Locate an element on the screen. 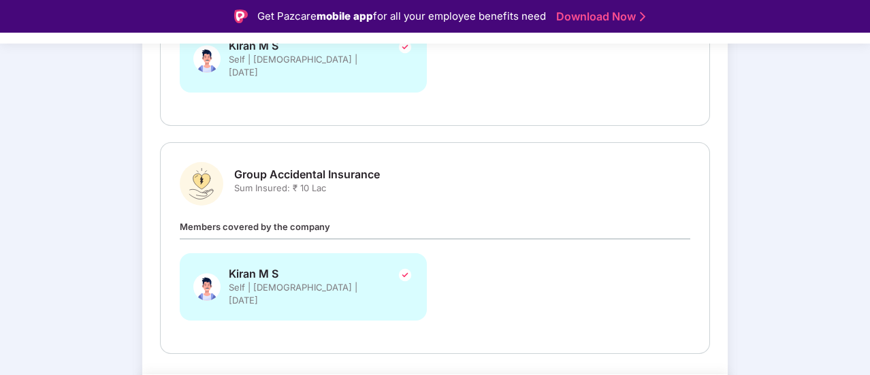 Image resolution: width=870 pixels, height=375 pixels. span: Group Accidental Insurance is located at coordinates (307, 174).